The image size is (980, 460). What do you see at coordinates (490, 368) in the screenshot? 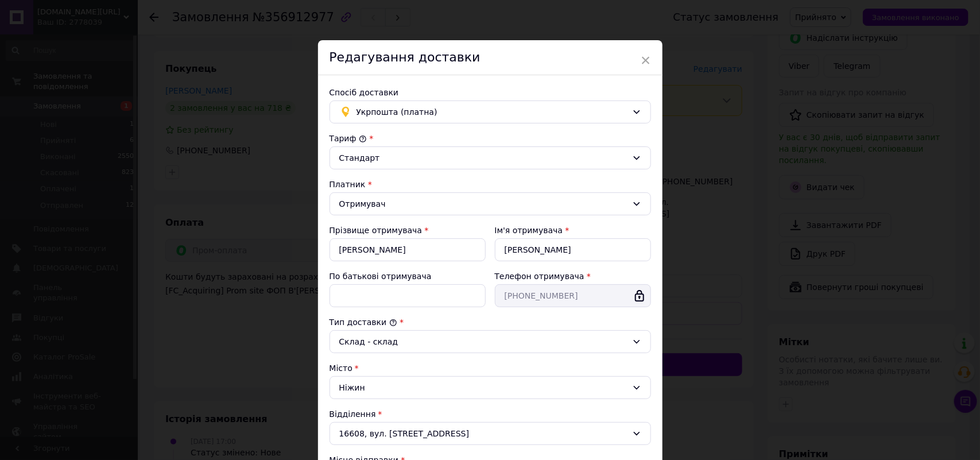
I see `div: Місто` at bounding box center [490, 368].